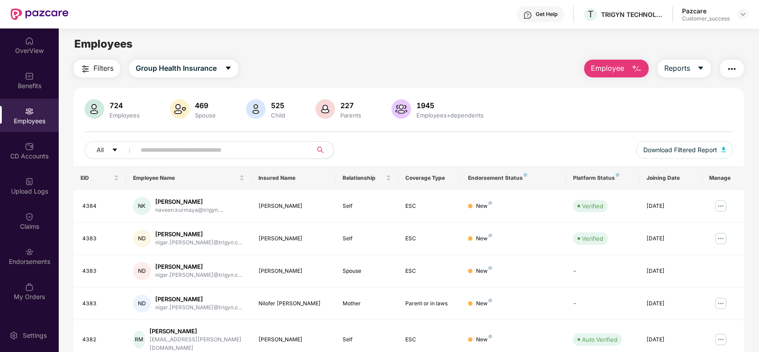 Image resolution: width=759 pixels, height=352 pixels. Describe the element at coordinates (205, 105) in the screenshot. I see `div: 469` at that location.